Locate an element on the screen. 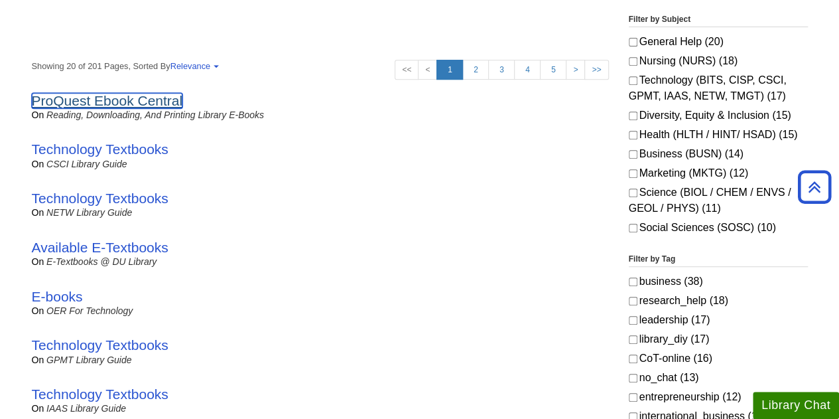 The image size is (839, 419). input: leadership (17) is located at coordinates (633, 320).